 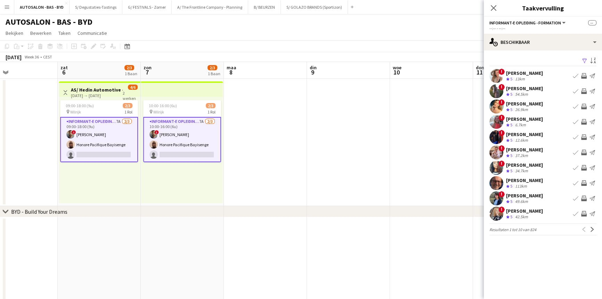 What do you see at coordinates (130, 95) in the screenshot?
I see `div: 2 werken` at bounding box center [130, 95].